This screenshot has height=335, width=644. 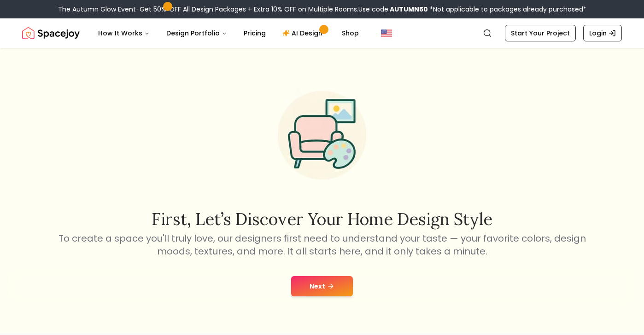 What do you see at coordinates (387, 33) in the screenshot?
I see `img: United States` at bounding box center [387, 33].